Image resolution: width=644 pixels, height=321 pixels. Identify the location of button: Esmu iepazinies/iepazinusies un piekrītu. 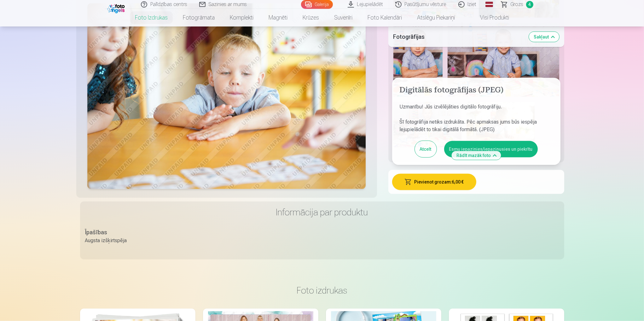
(491, 149).